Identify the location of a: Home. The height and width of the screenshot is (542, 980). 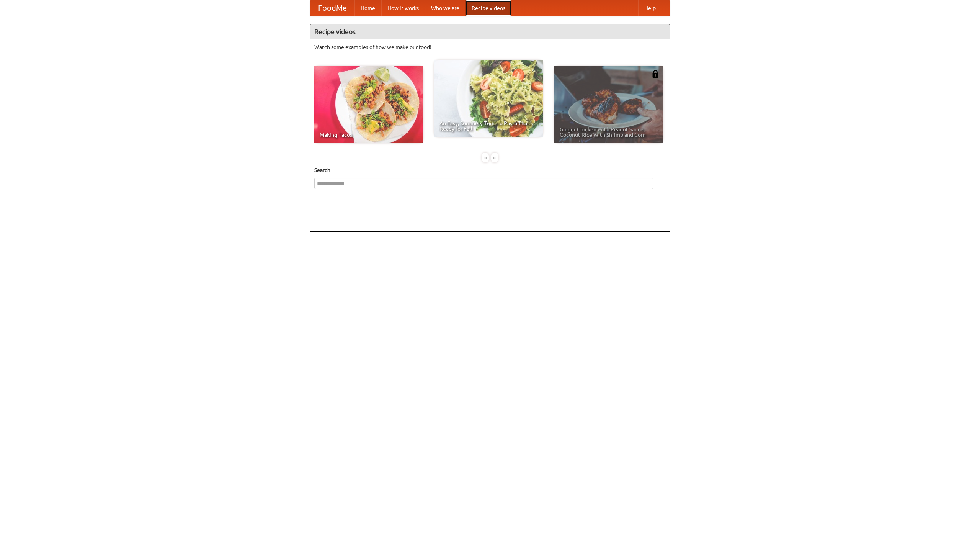
(368, 8).